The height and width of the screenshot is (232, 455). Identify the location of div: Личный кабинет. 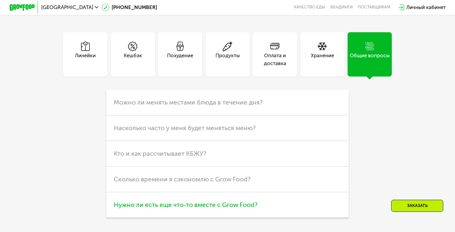
(426, 7).